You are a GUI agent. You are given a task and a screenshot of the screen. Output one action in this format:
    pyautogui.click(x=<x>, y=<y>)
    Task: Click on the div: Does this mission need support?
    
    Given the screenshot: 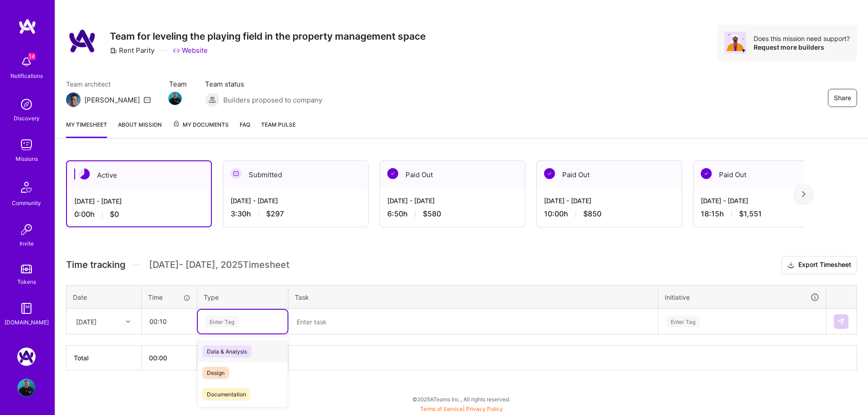 What is the action you would take?
    pyautogui.click(x=801, y=38)
    